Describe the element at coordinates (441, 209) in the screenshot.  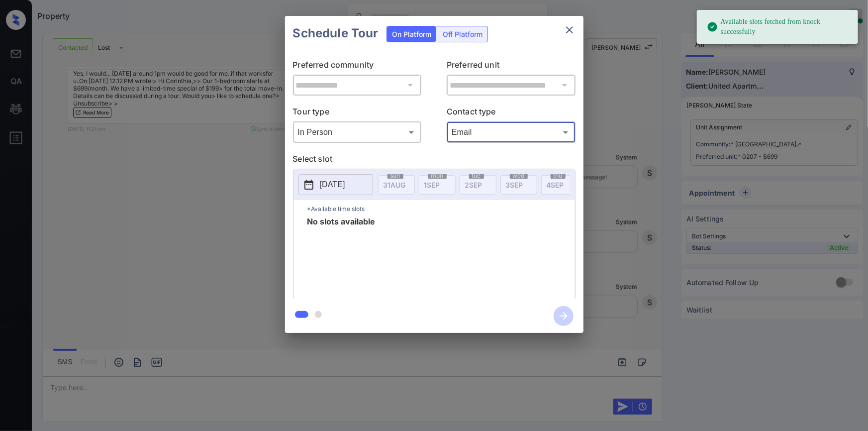
I see `p: *Available time slots` at that location.